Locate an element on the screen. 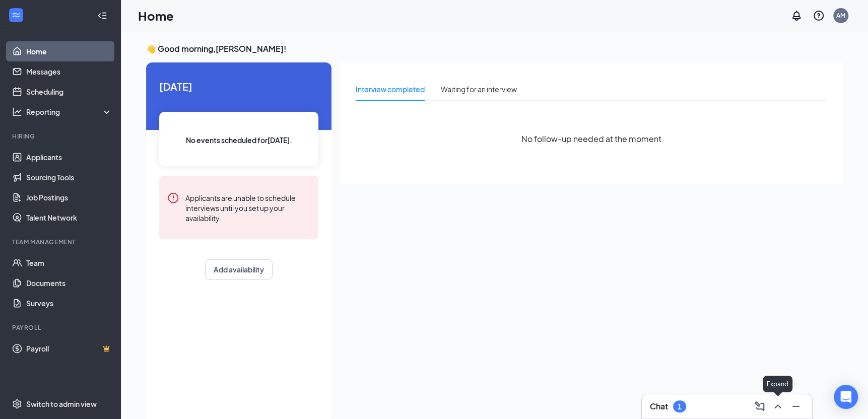  svg: Notifications is located at coordinates (796, 16).